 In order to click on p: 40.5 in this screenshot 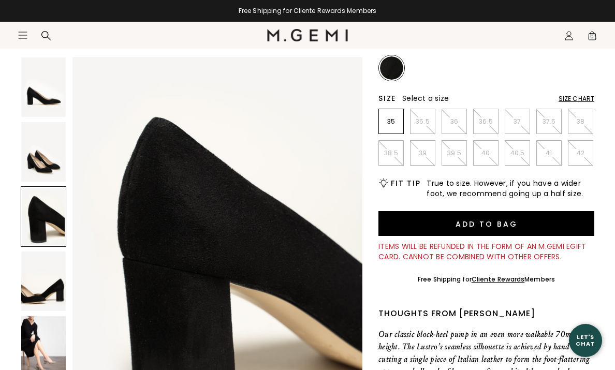, I will do `click(517, 153)`.